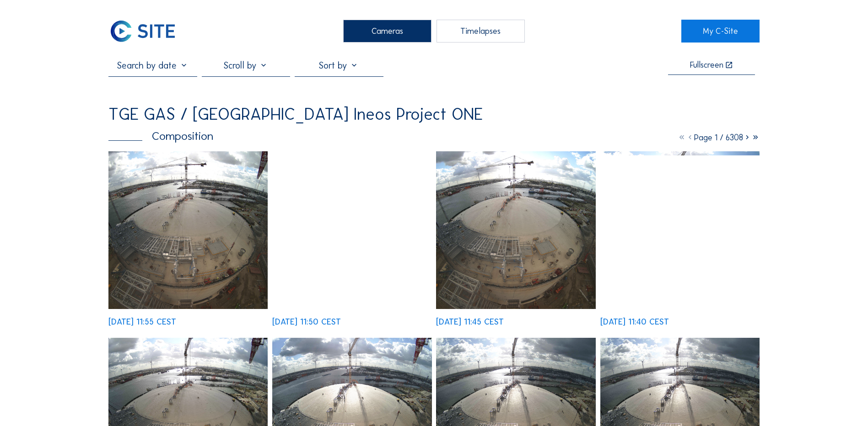  Describe the element at coordinates (515, 230) in the screenshot. I see `img: image_53219870` at that location.